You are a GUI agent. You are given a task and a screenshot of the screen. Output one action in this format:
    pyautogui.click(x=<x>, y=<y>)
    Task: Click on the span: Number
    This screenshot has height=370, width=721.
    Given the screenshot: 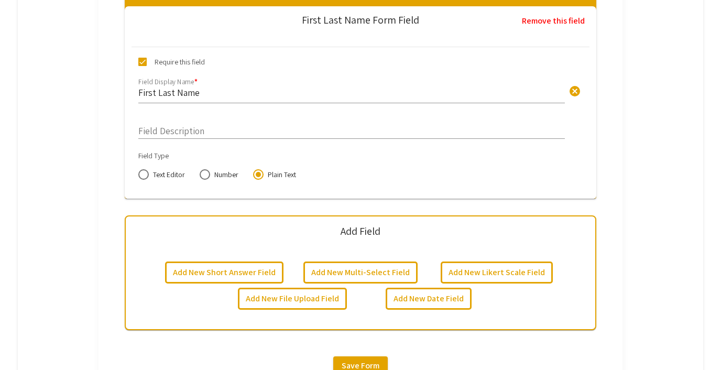 What is the action you would take?
    pyautogui.click(x=224, y=175)
    